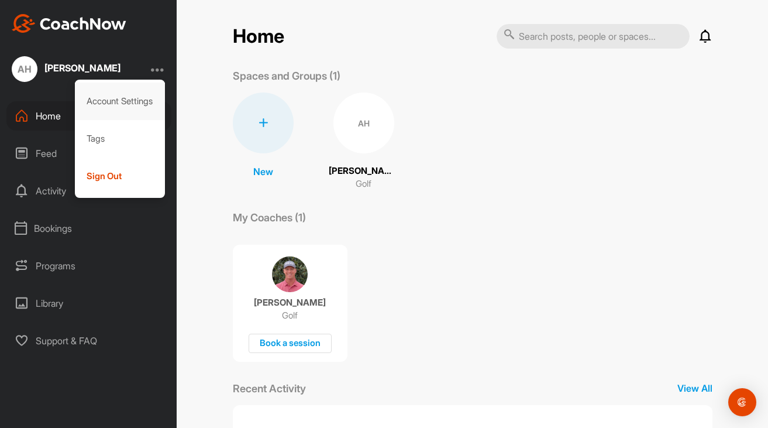  I want to click on div: Sign Out, so click(120, 176).